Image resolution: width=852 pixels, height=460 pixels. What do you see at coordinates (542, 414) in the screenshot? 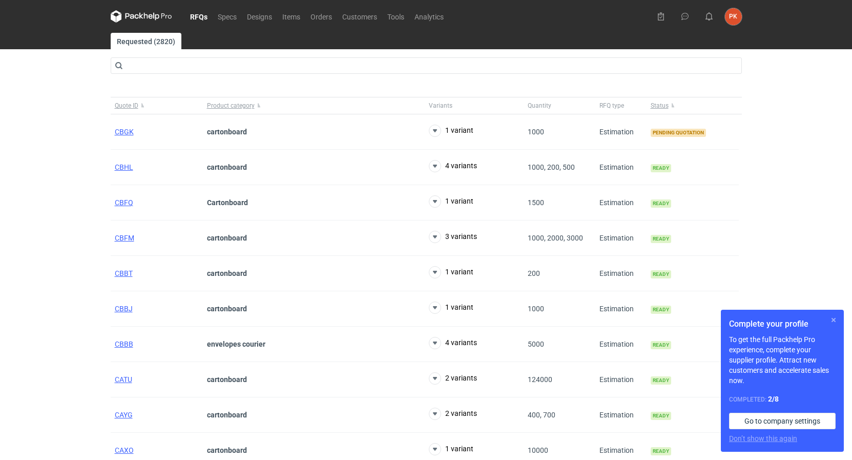
I see `span: 400, 700` at bounding box center [542, 414].